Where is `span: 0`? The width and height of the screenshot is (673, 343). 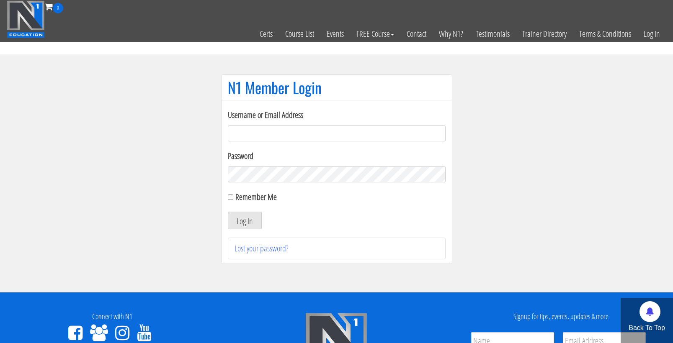 span: 0 is located at coordinates (58, 8).